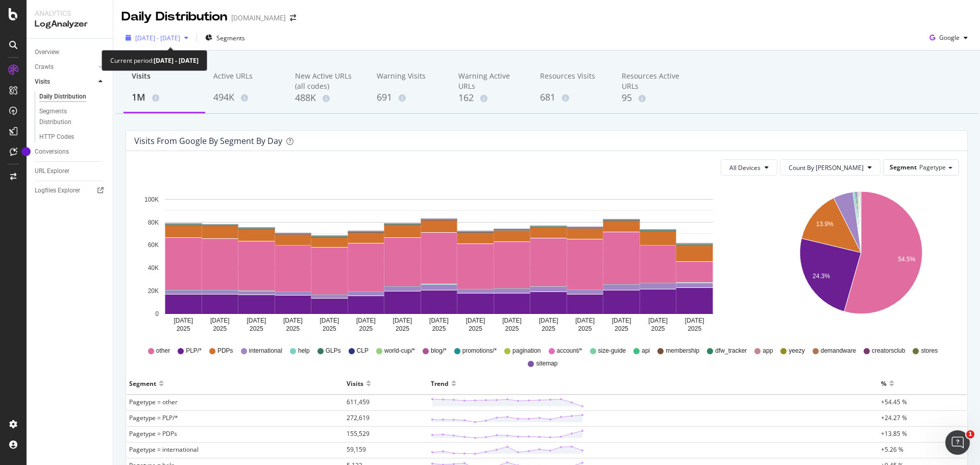  Describe the element at coordinates (439, 260) in the screenshot. I see `svg: A chart.` at that location.